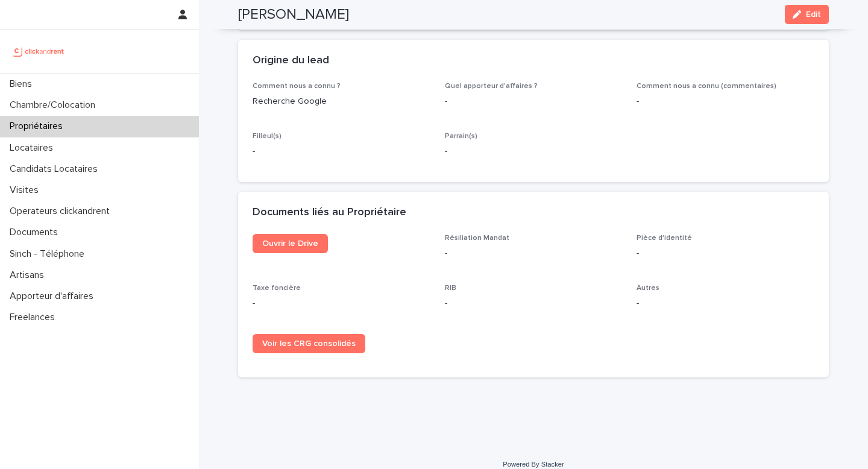 The height and width of the screenshot is (469, 868). What do you see at coordinates (55, 105) in the screenshot?
I see `p: Chambre/Colocation` at bounding box center [55, 105].